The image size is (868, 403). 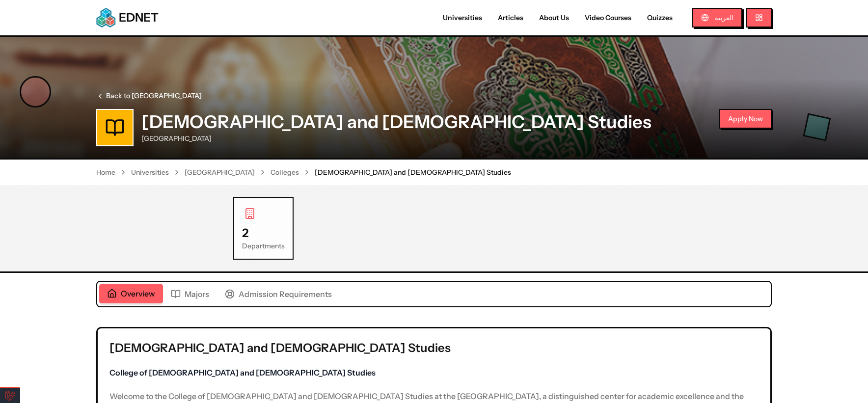 What do you see at coordinates (127, 18) in the screenshot?
I see `a: EDNETEDNET` at bounding box center [127, 18].